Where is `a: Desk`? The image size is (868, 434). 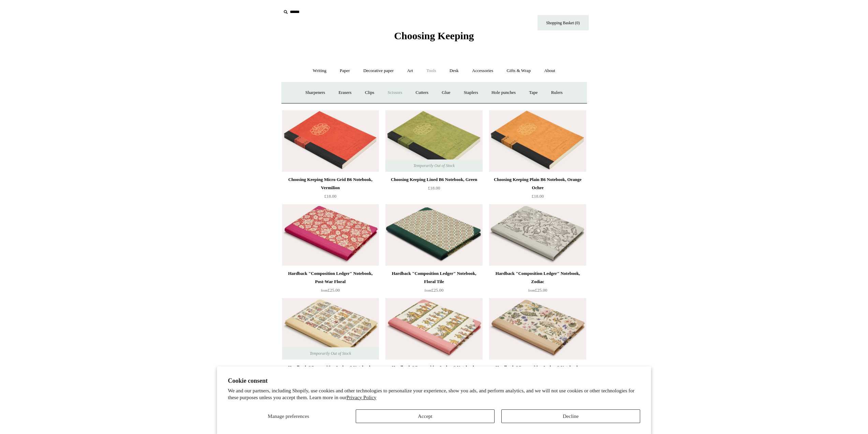
a: Desk is located at coordinates (455, 71).